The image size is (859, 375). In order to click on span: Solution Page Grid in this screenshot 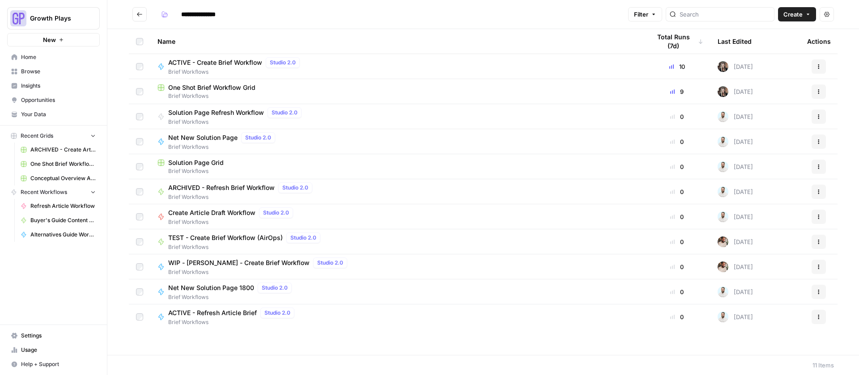, I will do `click(196, 163)`.